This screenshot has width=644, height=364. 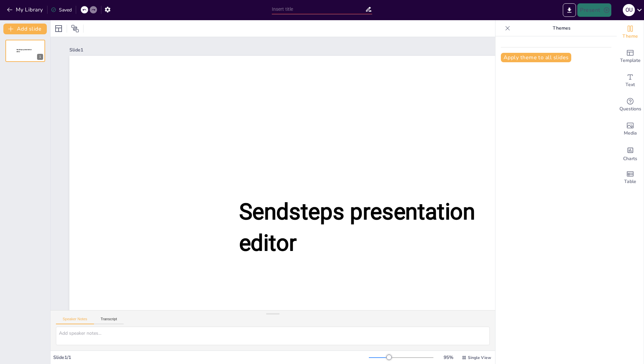 I want to click on div: Saved, so click(x=61, y=10).